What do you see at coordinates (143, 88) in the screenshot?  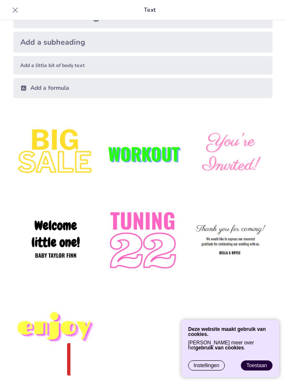 I see `div: Add a formula` at bounding box center [143, 88].